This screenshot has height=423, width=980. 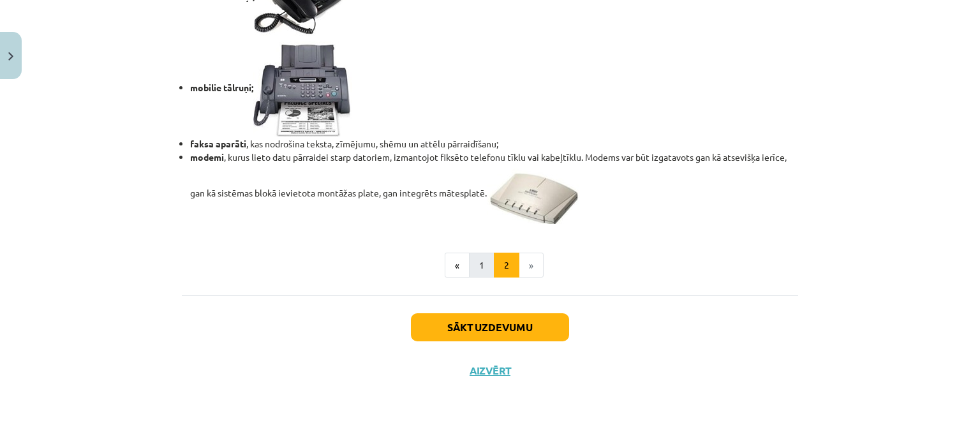 What do you see at coordinates (11, 56) in the screenshot?
I see `img: icon-close-lesson-0947bae3869378f0d4975bcd49f059093ad1ed9edebbc8119c70593378902aed.svg` at bounding box center [11, 56].